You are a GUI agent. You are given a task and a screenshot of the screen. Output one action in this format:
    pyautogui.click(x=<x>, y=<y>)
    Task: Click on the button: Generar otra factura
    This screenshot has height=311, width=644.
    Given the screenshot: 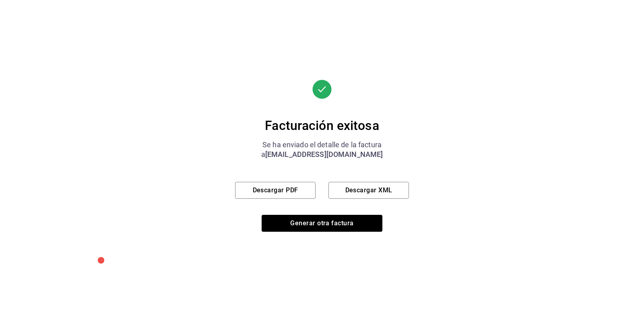 What is the action you would take?
    pyautogui.click(x=322, y=223)
    